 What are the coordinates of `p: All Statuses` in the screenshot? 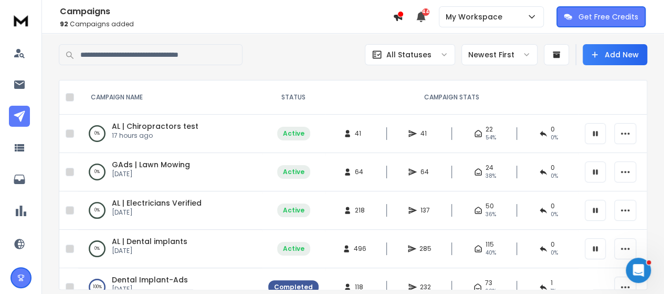 It's located at (409, 55).